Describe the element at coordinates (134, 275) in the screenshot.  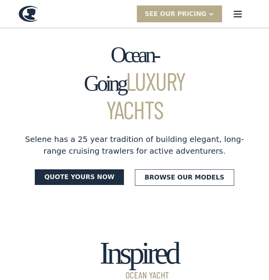
I see `span: Ocean Yacht` at that location.